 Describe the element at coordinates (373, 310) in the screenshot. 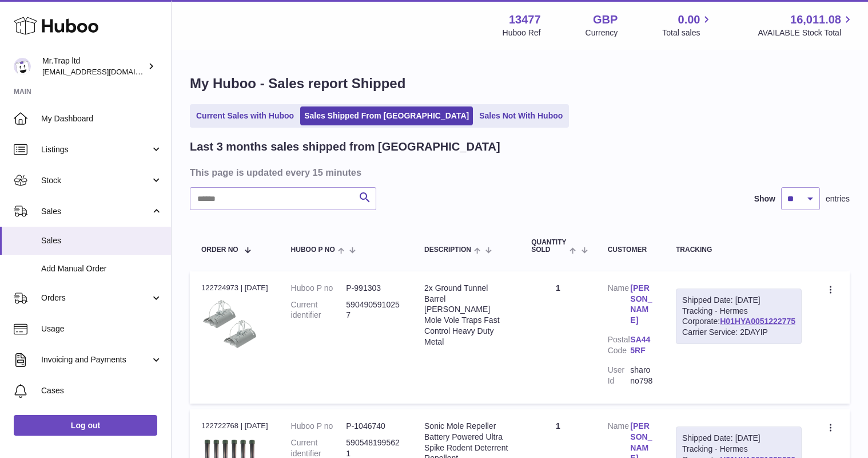

I see `dd: 5904905910257` at that location.